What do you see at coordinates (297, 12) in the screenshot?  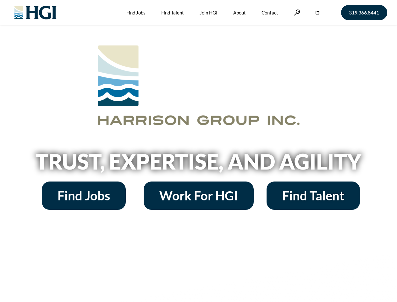 I see `a: Search` at bounding box center [297, 12].